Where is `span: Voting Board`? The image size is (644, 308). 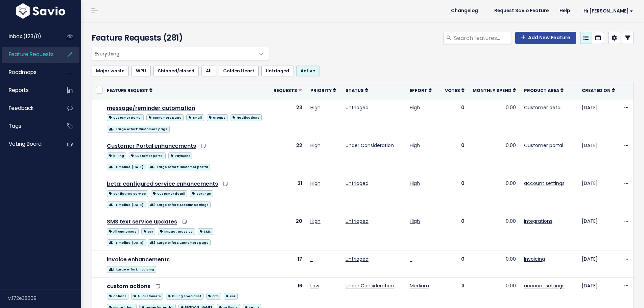
span: Voting Board is located at coordinates (25, 144).